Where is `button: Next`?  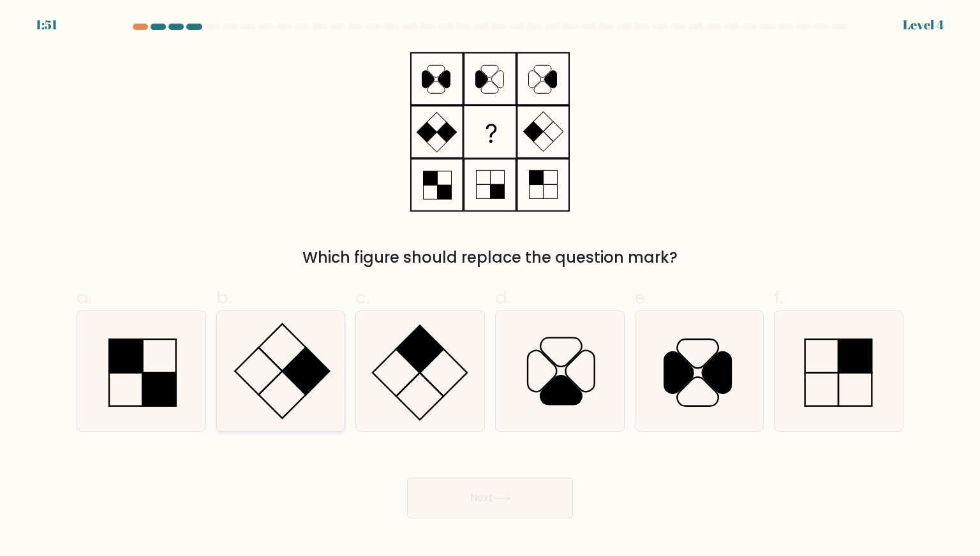 button: Next is located at coordinates (490, 498).